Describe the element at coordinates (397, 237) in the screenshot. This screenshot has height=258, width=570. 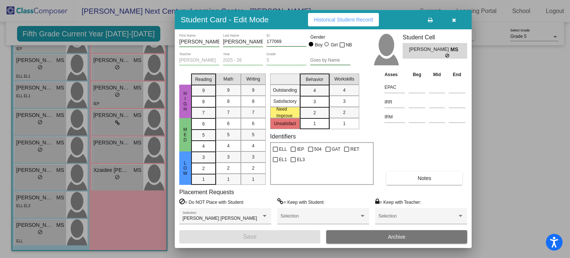
I see `button: Archive` at that location.